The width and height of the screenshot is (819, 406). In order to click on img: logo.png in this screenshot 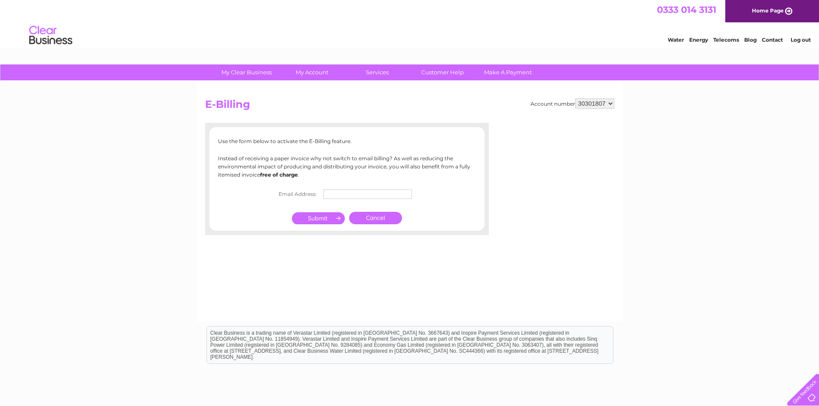, I will do `click(51, 35)`.